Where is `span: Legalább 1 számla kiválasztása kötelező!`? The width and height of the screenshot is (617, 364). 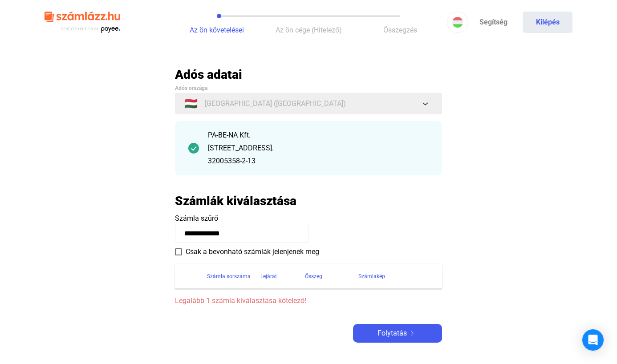
span: Legalább 1 számla kiválasztása kötelező! is located at coordinates (309, 301).